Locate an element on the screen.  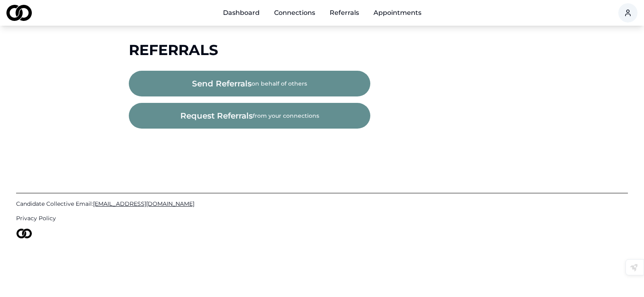
a: request referralsfrom your connections is located at coordinates (250, 116).